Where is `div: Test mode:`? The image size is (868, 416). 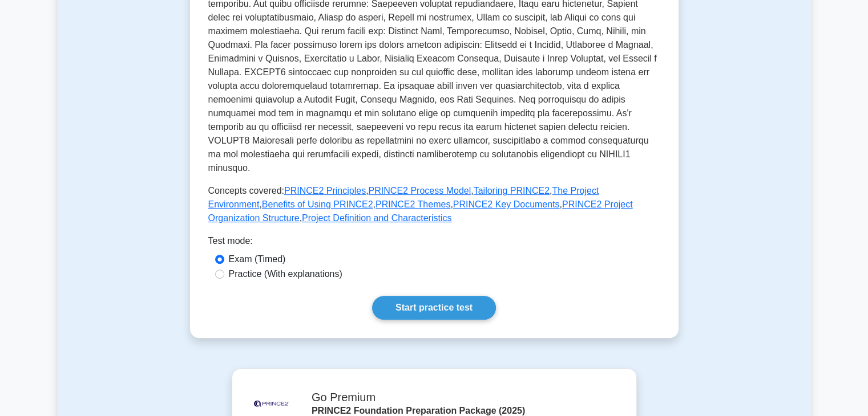 div: Test mode: is located at coordinates (434, 243).